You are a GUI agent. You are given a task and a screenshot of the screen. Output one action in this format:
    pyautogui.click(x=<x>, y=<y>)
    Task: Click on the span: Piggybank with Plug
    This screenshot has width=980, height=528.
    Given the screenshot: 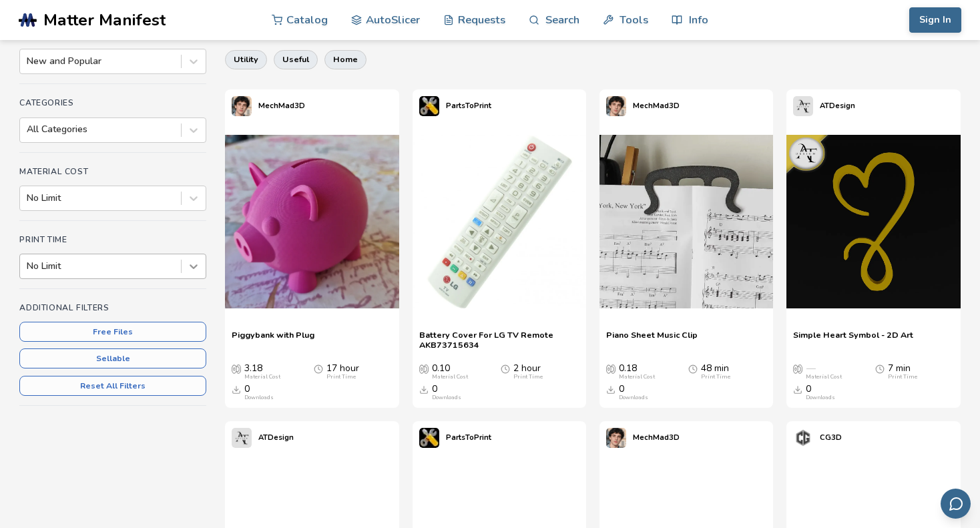 What is the action you would take?
    pyautogui.click(x=273, y=340)
    